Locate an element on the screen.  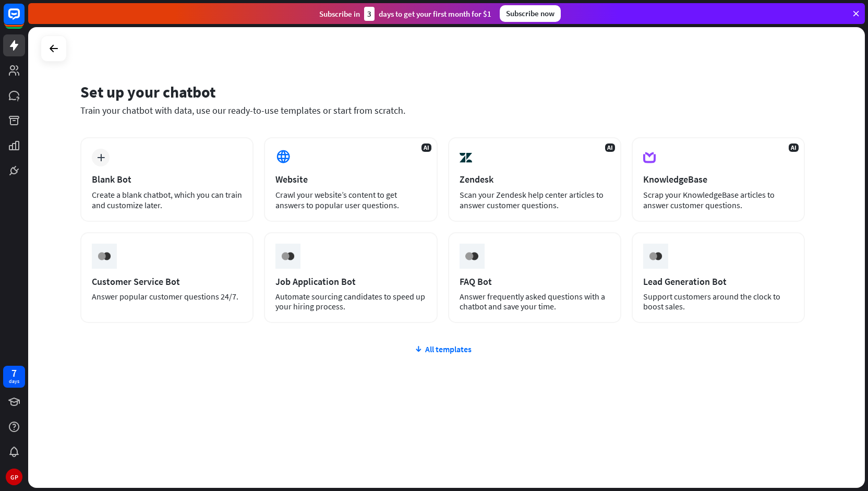
i: plus is located at coordinates (101, 157).